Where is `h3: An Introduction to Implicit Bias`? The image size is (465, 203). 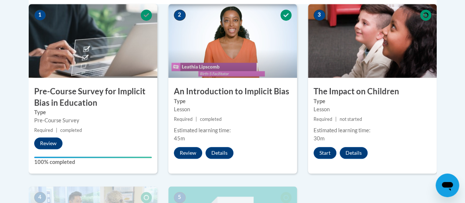
h3: An Introduction to Implicit Bias is located at coordinates (233, 91).